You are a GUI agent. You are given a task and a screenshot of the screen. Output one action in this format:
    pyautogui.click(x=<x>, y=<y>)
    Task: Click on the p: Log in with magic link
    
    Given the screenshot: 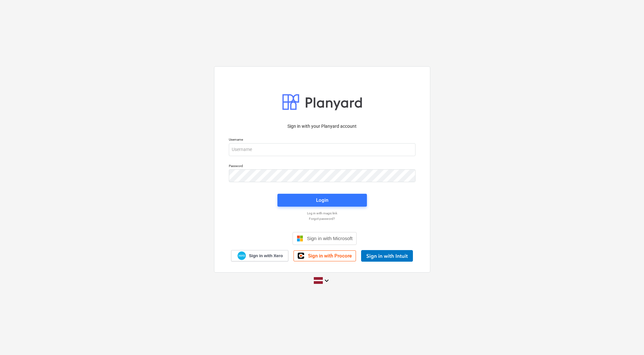 What is the action you would take?
    pyautogui.click(x=322, y=213)
    